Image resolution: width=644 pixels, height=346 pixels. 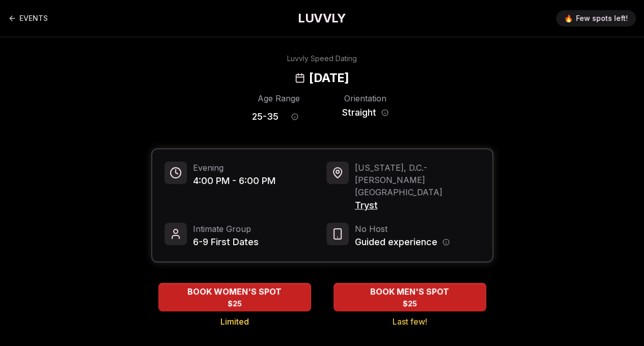 I want to click on button: Age range information, so click(x=295, y=117).